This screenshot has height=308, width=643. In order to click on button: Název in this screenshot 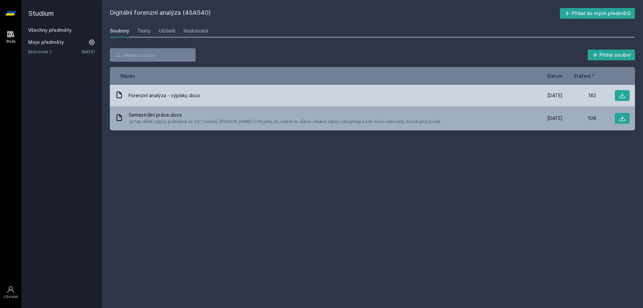, I will do `click(128, 76)`.